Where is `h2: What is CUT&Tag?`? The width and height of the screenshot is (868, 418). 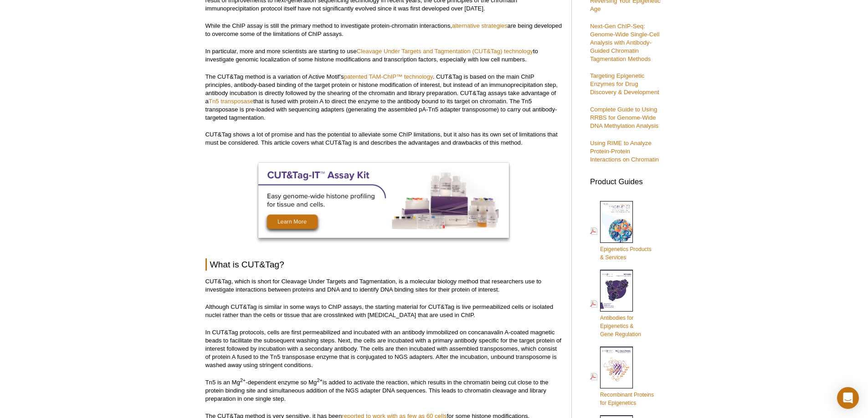 h2: What is CUT&Tag? is located at coordinates (384, 265).